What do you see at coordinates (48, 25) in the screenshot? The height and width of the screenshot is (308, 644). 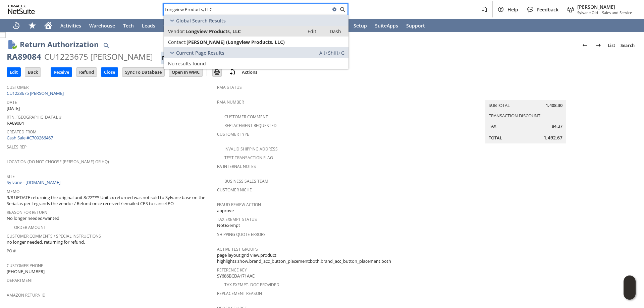 I see `a: Home` at bounding box center [48, 25].